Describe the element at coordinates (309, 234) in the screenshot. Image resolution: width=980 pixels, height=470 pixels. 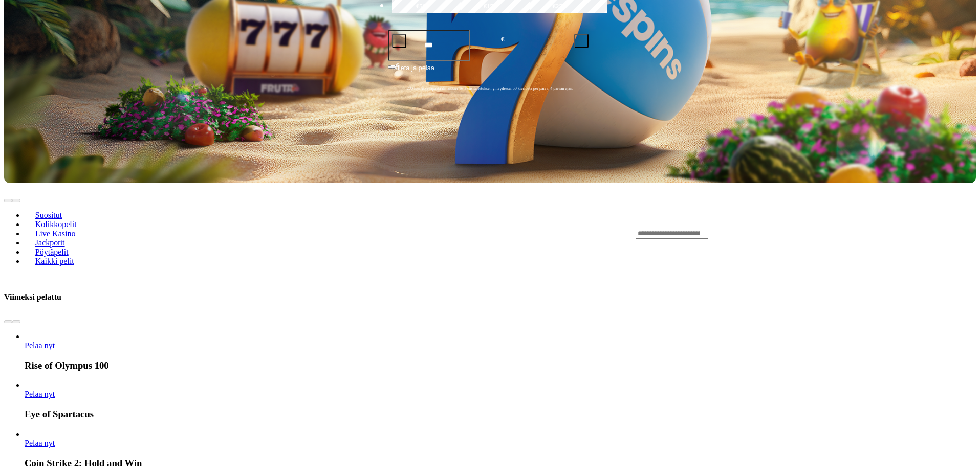
I see `nav: Lobby` at that location.